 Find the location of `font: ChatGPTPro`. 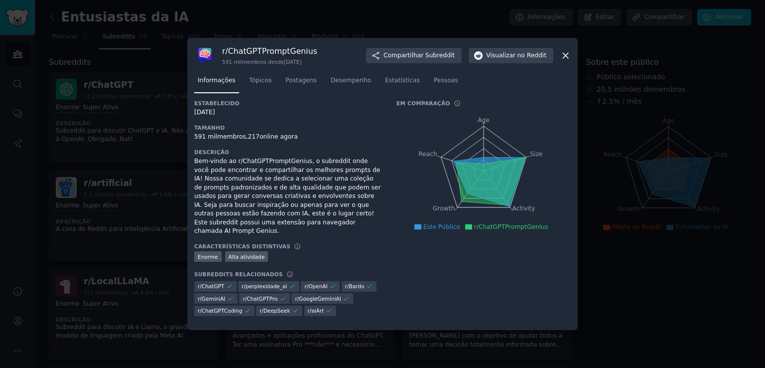

font: ChatGPTPro is located at coordinates (262, 298).